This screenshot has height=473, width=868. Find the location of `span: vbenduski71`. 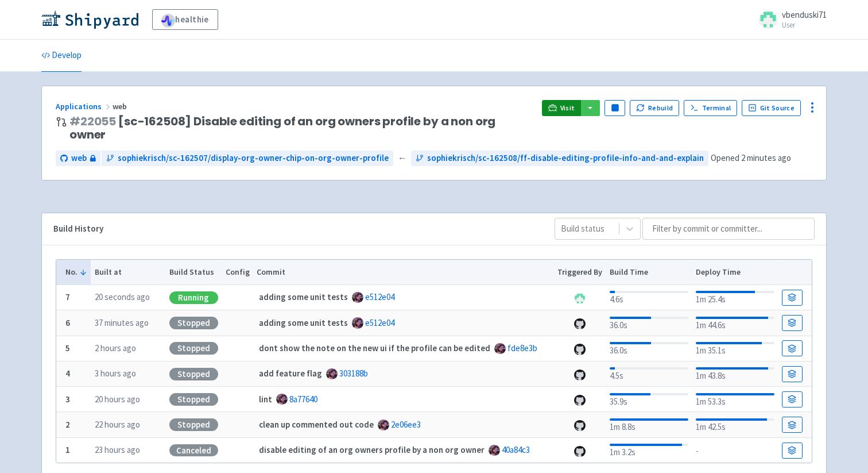

span: vbenduski71 is located at coordinates (803, 14).